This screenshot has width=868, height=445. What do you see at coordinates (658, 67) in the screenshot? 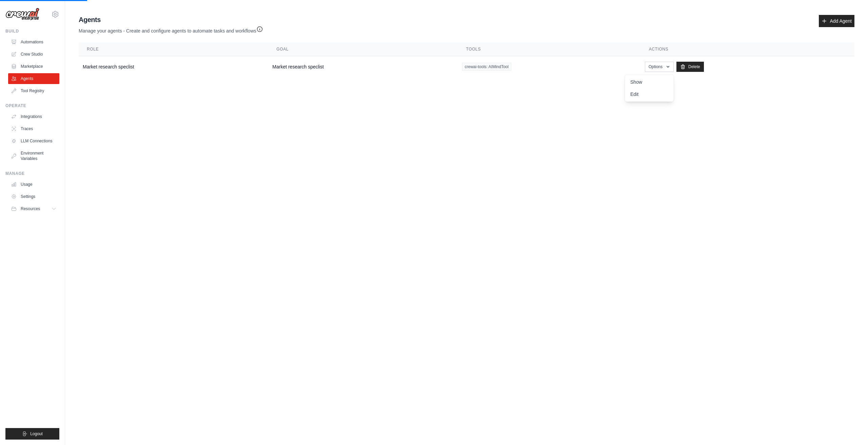
I see `button: Options` at bounding box center [658, 67].